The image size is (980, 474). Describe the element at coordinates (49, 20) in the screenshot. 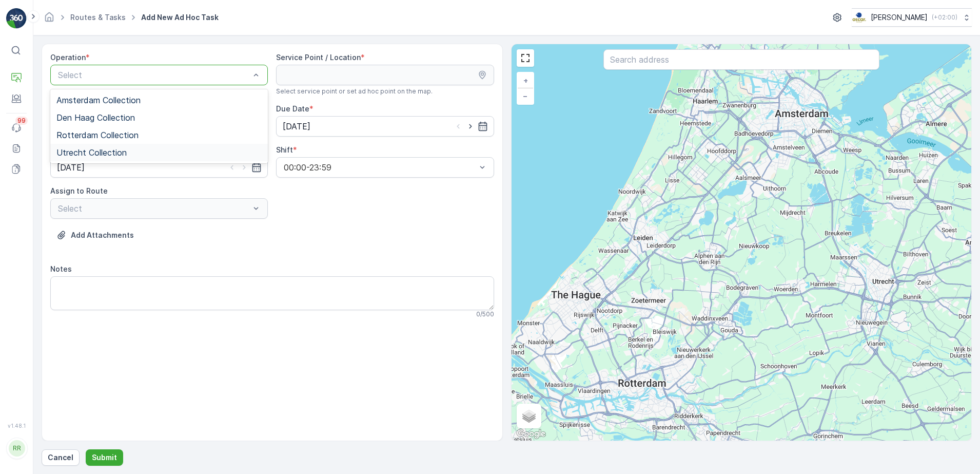

I see `a: Homepage` at that location.